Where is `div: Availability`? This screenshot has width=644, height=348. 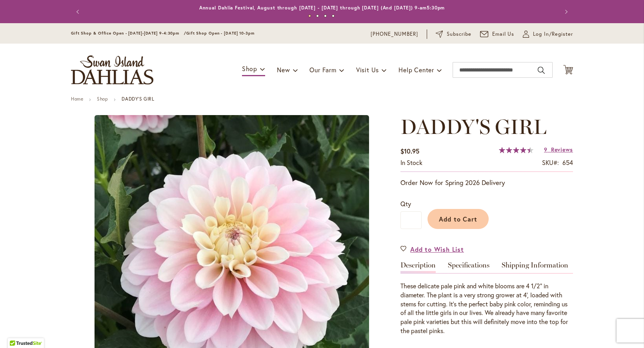 div: Availability is located at coordinates (411, 162).